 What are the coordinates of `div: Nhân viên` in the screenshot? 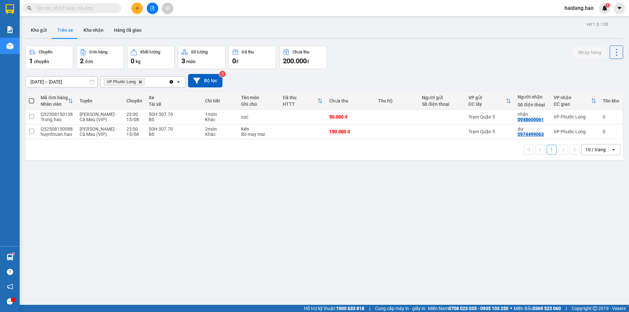 It's located at (54, 104).